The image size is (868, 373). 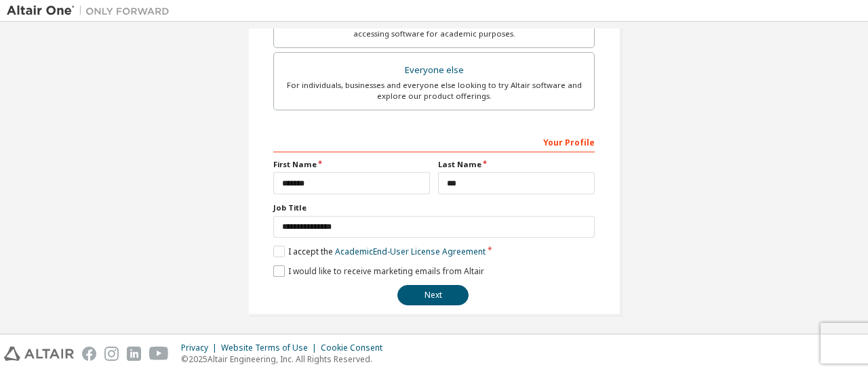 I want to click on img: instagram.svg, so click(x=111, y=354).